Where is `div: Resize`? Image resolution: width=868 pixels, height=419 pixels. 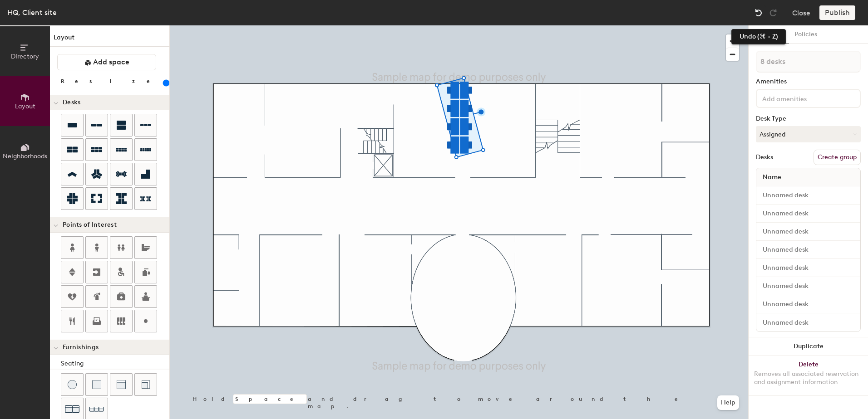 div: Resize is located at coordinates (111, 81).